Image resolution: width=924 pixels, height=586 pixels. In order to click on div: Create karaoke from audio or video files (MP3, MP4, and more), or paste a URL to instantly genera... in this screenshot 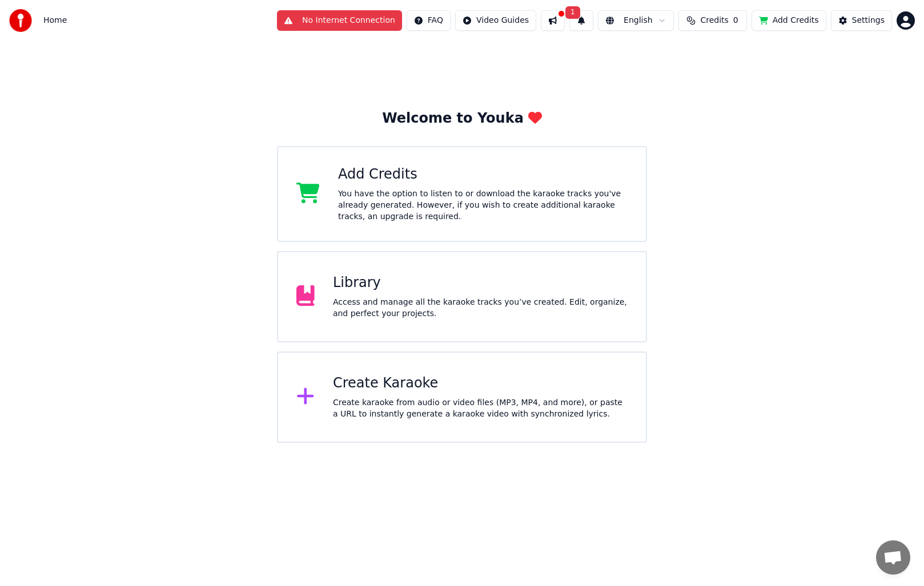, I will do `click(480, 409)`.